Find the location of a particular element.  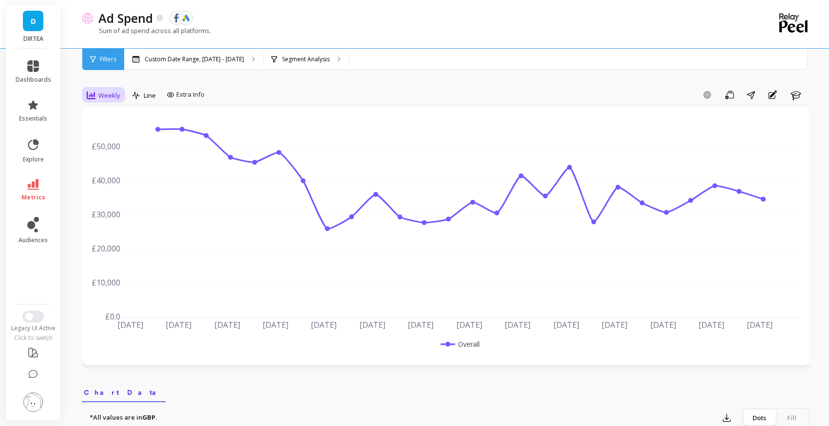

span: Extra Info is located at coordinates (190, 95).